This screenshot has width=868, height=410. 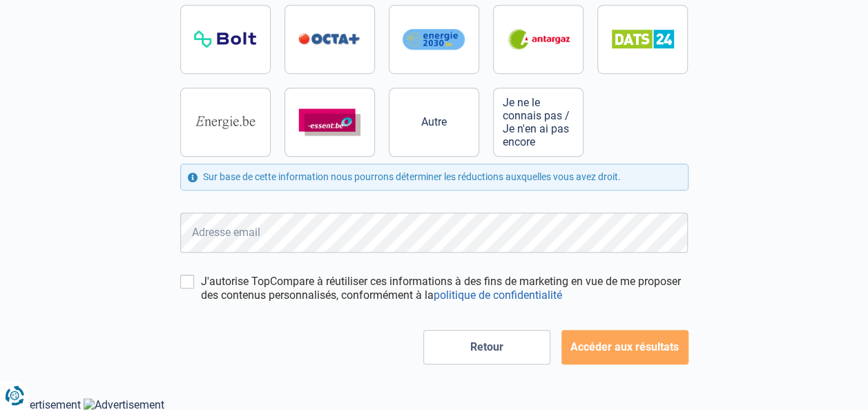 What do you see at coordinates (329, 122) in the screenshot?
I see `img: Essent` at bounding box center [329, 122].